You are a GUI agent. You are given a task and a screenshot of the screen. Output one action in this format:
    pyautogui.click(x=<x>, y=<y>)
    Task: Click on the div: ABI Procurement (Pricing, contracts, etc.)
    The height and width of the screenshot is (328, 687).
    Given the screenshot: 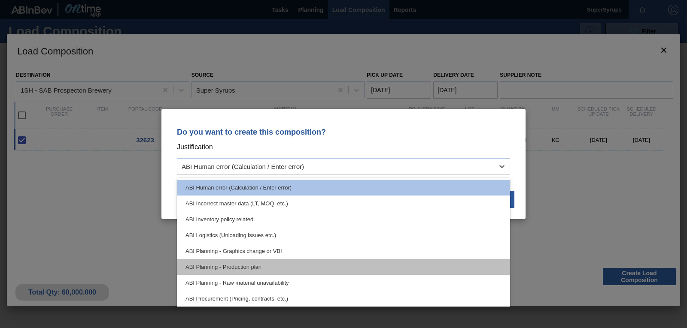 What is the action you would take?
    pyautogui.click(x=343, y=299)
    